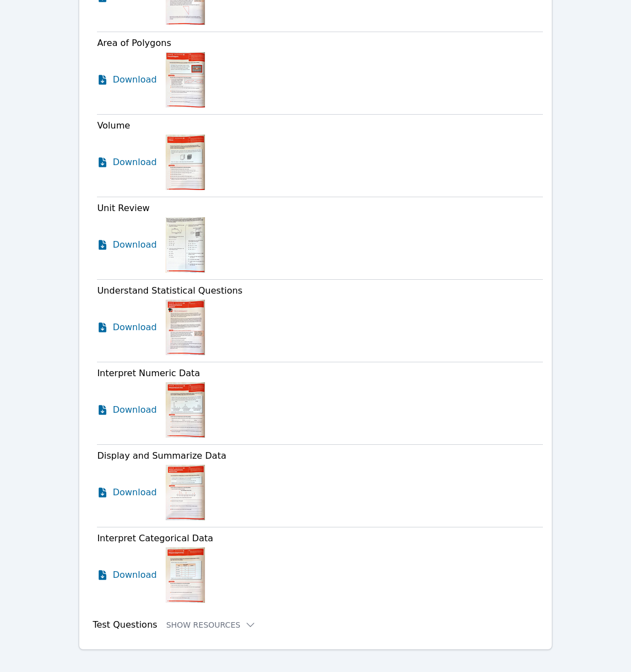 This screenshot has height=672, width=631. Describe the element at coordinates (161, 455) in the screenshot. I see `span: Display and Summarize Data` at that location.